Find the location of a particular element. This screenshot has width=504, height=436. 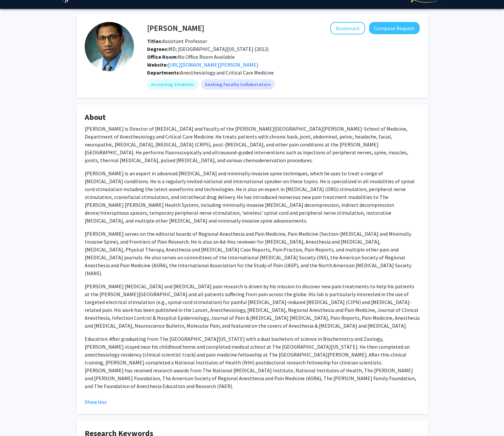

b: Titles: is located at coordinates (155, 41).